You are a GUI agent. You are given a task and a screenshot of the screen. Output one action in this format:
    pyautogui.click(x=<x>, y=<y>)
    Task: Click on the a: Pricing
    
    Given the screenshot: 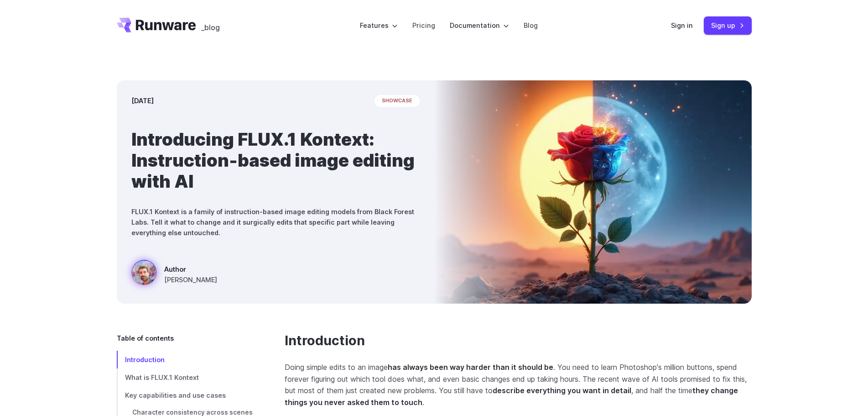 What is the action you would take?
    pyautogui.click(x=424, y=25)
    